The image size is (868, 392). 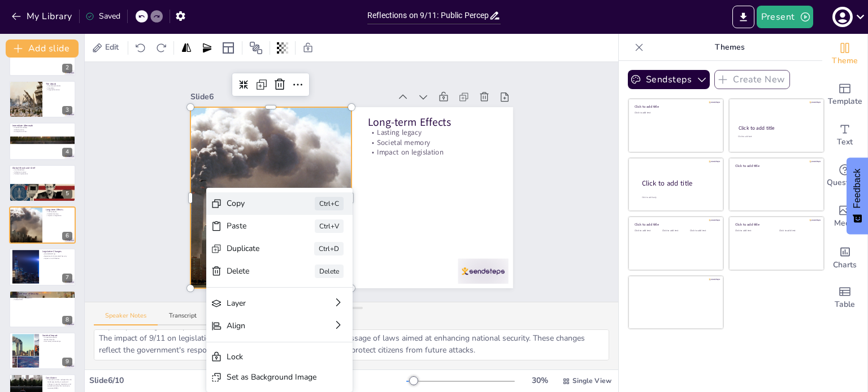 What do you see at coordinates (845, 135) in the screenshot?
I see `div: Add text boxes` at bounding box center [845, 135].